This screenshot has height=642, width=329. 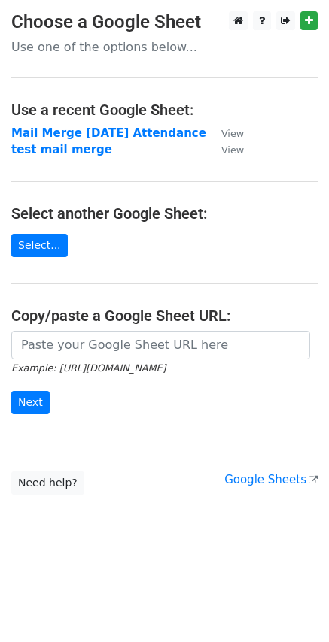 I want to click on input: Next, so click(x=30, y=402).